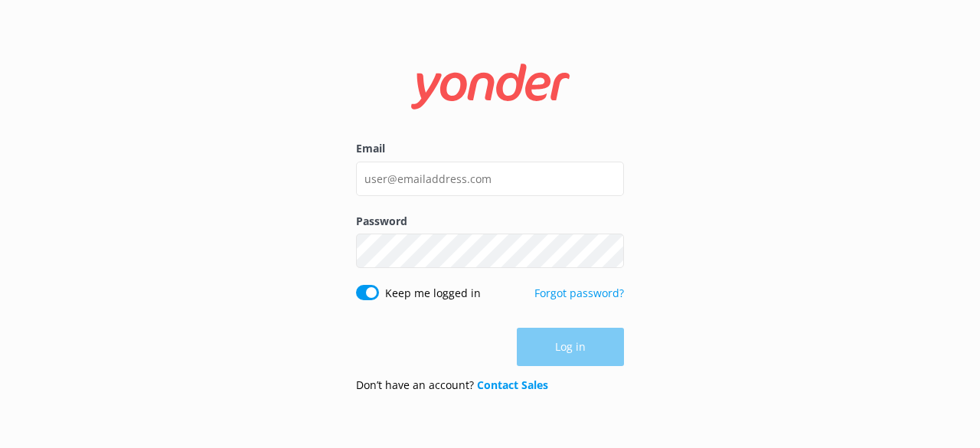 The image size is (980, 448). I want to click on button: Show password, so click(609, 252).